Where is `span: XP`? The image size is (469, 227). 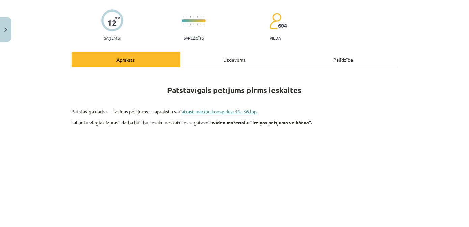
span: XP is located at coordinates (117, 18).